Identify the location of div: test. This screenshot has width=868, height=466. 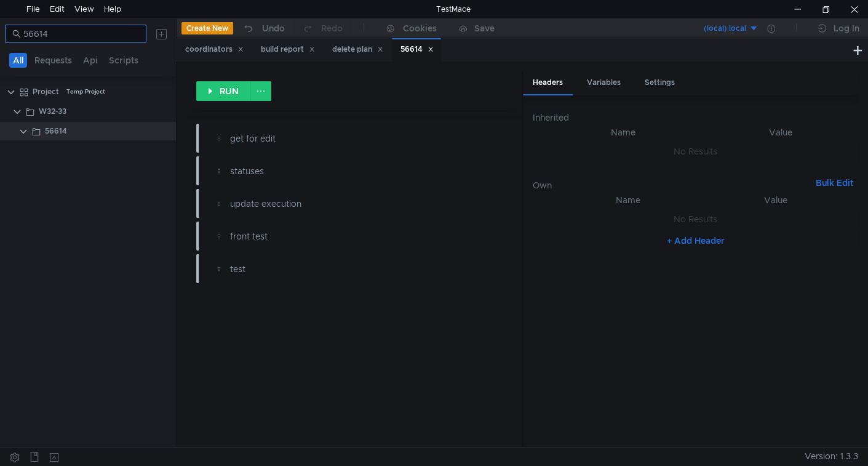
(324, 269).